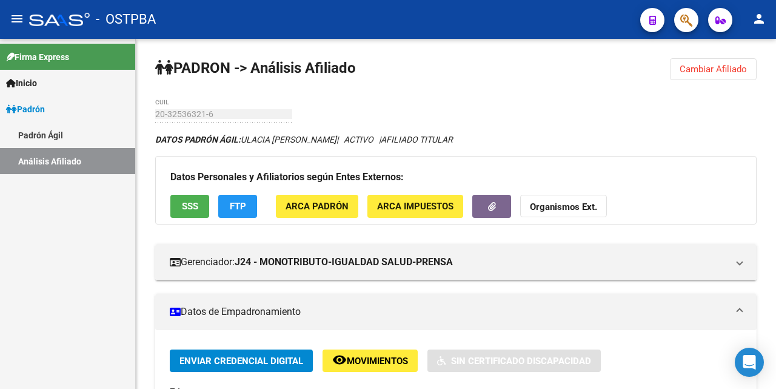 The width and height of the screenshot is (776, 389). What do you see at coordinates (415, 206) in the screenshot?
I see `button: ARCA Impuestos` at bounding box center [415, 206].